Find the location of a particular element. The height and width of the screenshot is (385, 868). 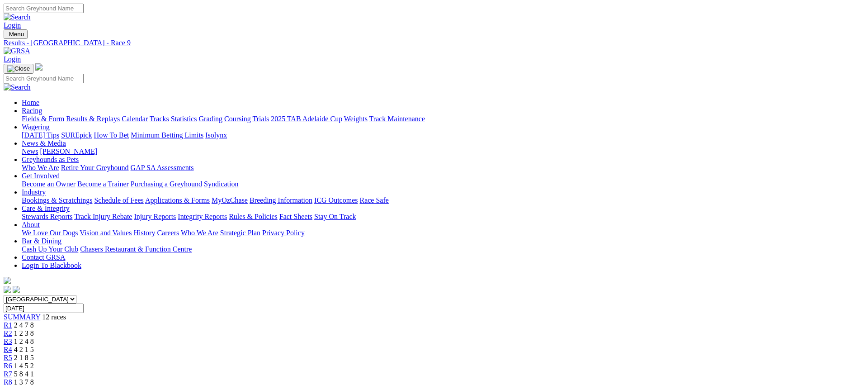

a: R6 is located at coordinates (7, 366).